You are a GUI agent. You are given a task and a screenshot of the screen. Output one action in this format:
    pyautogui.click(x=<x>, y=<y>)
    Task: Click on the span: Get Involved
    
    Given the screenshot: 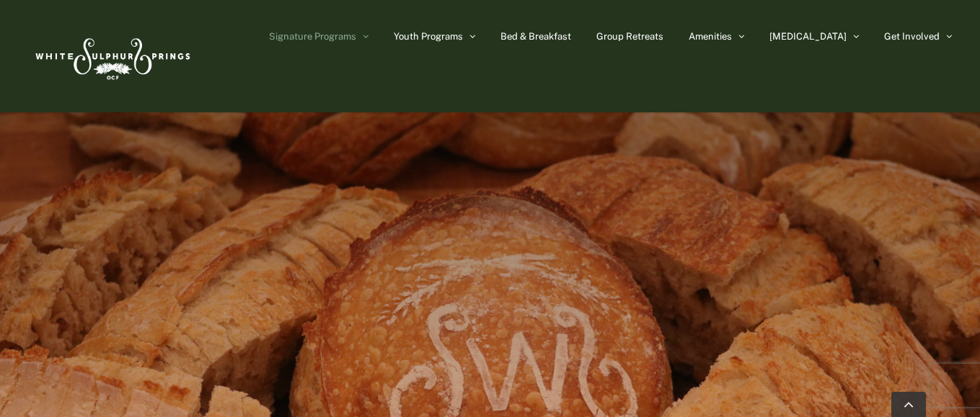 What is the action you would take?
    pyautogui.click(x=912, y=36)
    